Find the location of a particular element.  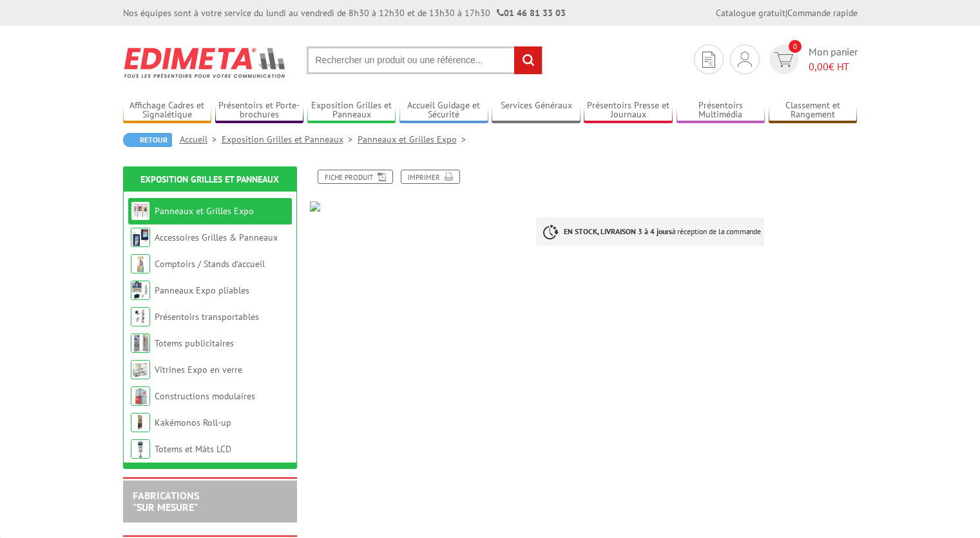

input: rechercher is located at coordinates (527, 60).